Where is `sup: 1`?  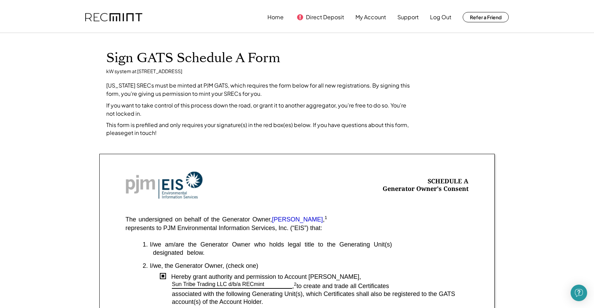 sup: 1 is located at coordinates (326, 218).